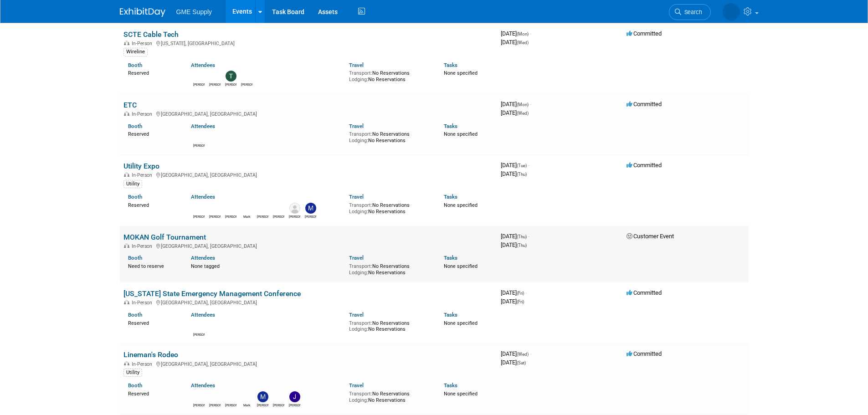  Describe the element at coordinates (246, 84) in the screenshot. I see `div: Dave Coble` at that location.